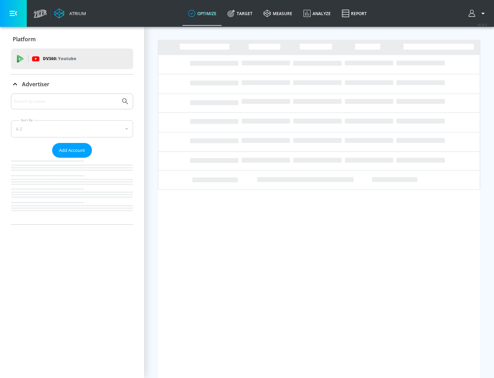 This screenshot has height=378, width=494. Describe the element at coordinates (59, 59) in the screenshot. I see `p: DV360:` at that location.